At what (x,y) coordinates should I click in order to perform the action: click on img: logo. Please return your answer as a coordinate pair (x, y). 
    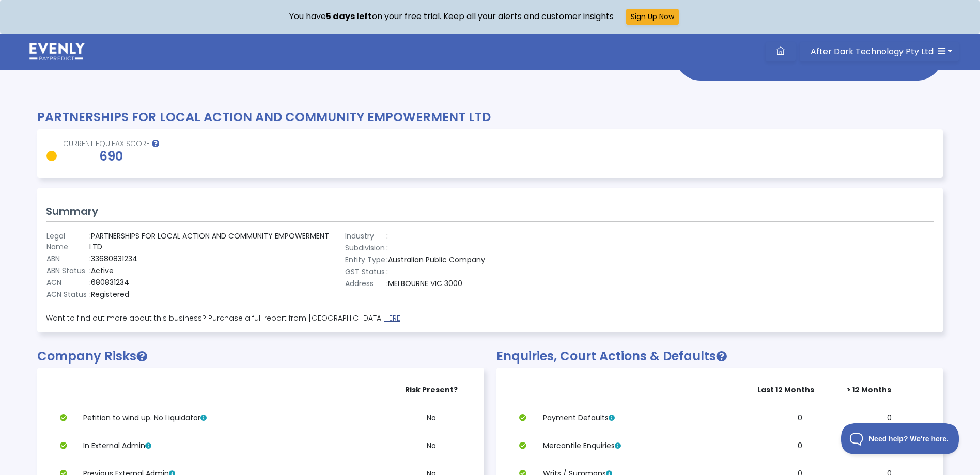
    Looking at the image, I should click on (57, 52).